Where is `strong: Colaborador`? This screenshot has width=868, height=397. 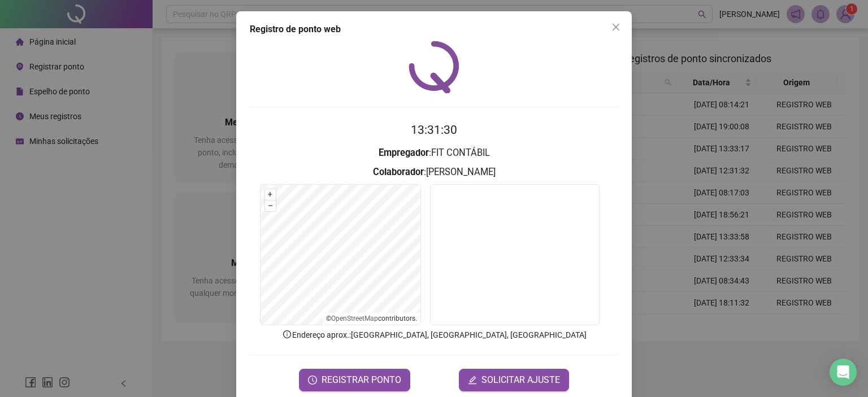
strong: Colaborador is located at coordinates (399, 172).